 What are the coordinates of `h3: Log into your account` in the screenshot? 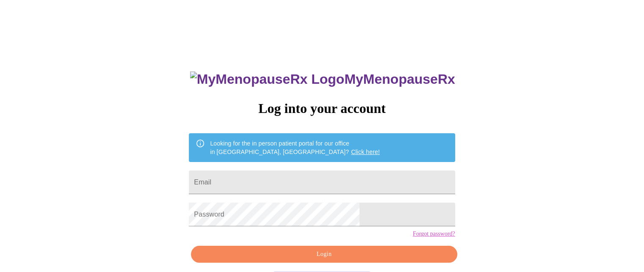 It's located at (322, 108).